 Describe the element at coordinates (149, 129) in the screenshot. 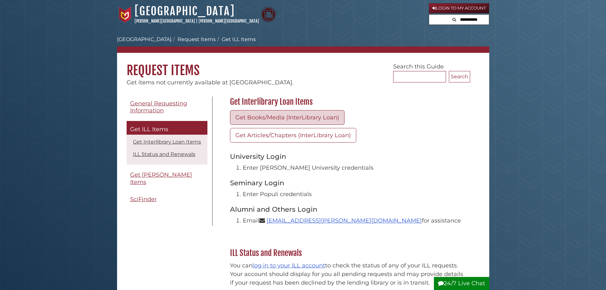

I see `span: Get ILL Items` at that location.